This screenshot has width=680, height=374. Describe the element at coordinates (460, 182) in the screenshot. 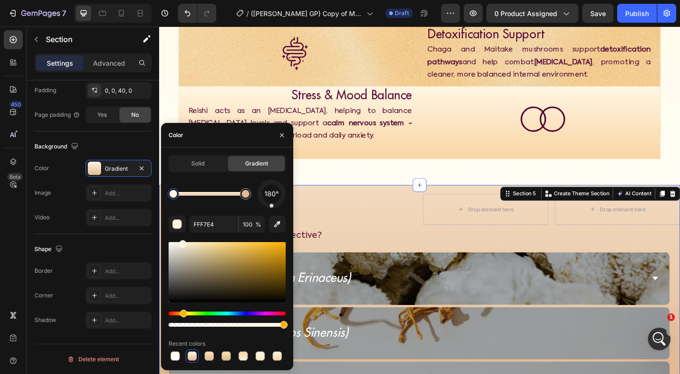

I see `p: Create Theme Section` at that location.